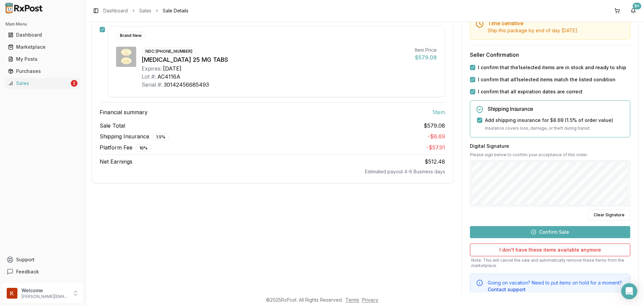 The image size is (644, 306). I want to click on p: Note: This will cancel the sale and automatically remove these items from the marketplace., so click(550, 263).